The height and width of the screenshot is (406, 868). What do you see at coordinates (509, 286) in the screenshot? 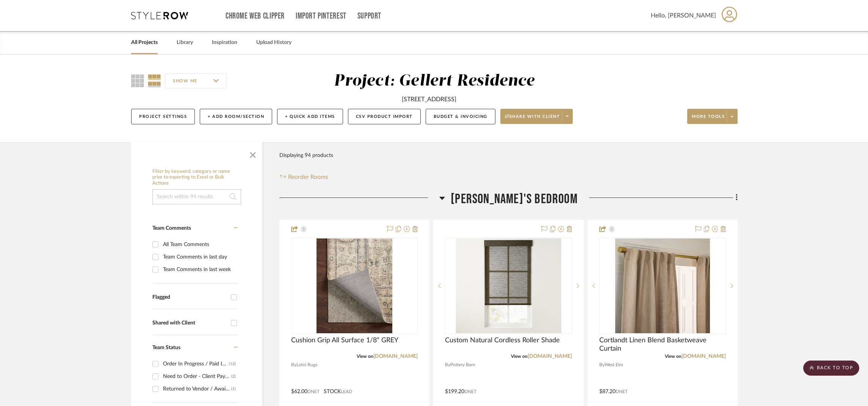
I see `img: Custom Natural Cordless Roller Shade` at bounding box center [509, 286].